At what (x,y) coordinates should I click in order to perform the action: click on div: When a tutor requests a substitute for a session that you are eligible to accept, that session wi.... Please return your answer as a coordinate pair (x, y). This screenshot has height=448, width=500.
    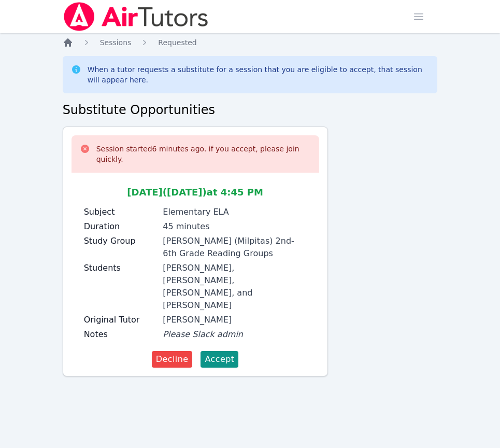
    Looking at the image, I should click on (259, 75).